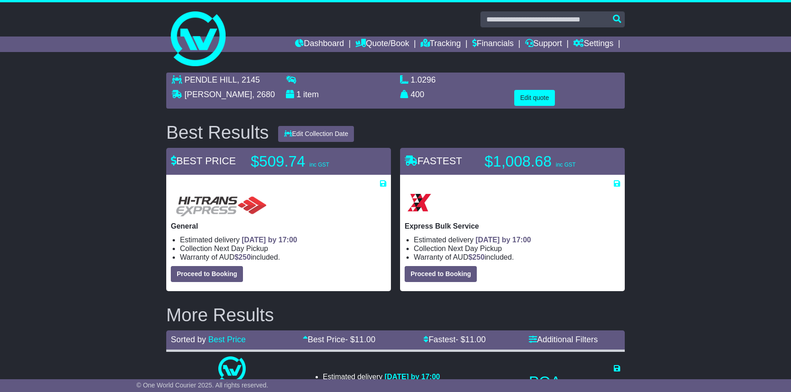 This screenshot has width=791, height=392. I want to click on img: Border Express: Express Bulk Service, so click(419, 203).